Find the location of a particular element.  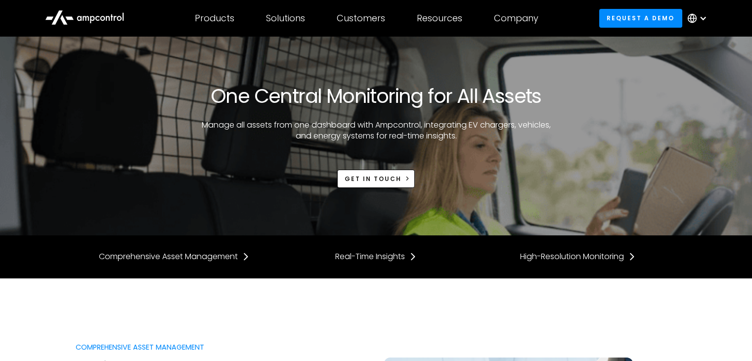

div: Resources is located at coordinates (440, 18).